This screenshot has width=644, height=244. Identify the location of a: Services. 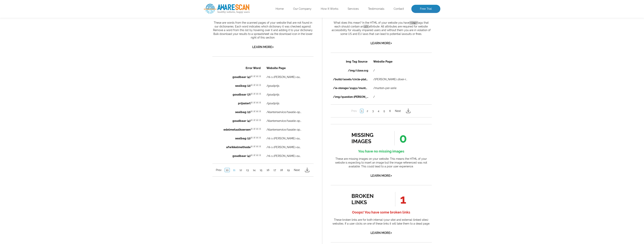
(353, 9).